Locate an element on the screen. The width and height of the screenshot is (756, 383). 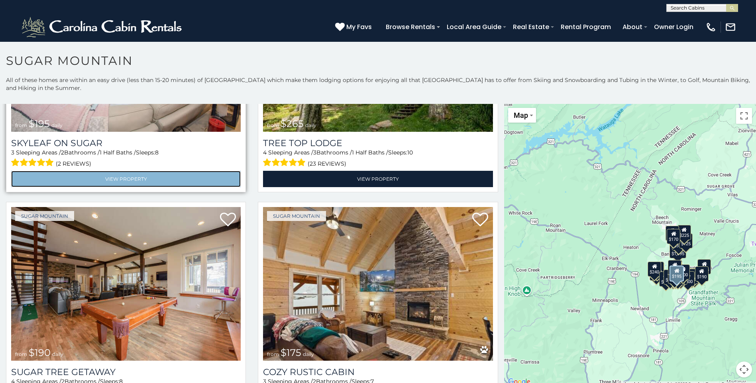
span: Map is located at coordinates (521, 115).